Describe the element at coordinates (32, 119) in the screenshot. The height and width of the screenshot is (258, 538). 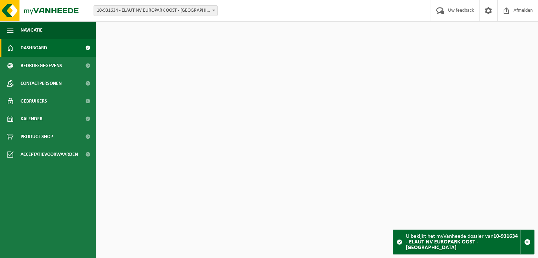
I see `span: Kalender` at that location.